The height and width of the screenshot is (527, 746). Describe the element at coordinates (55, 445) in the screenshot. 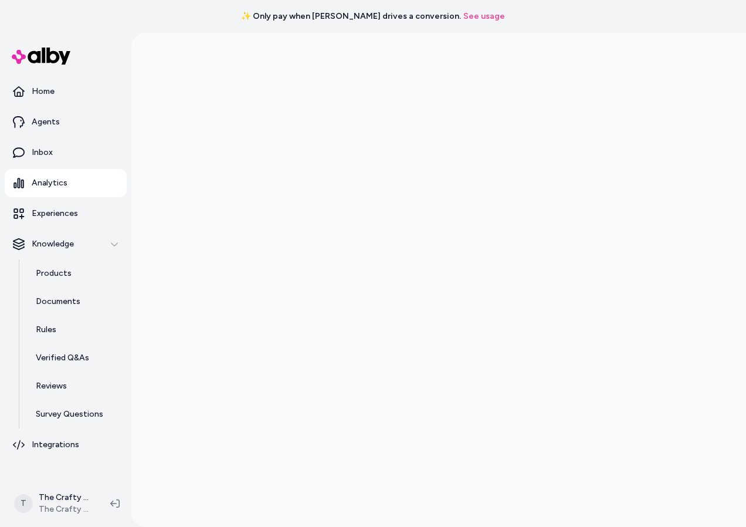

I see `p: Integrations` at that location.